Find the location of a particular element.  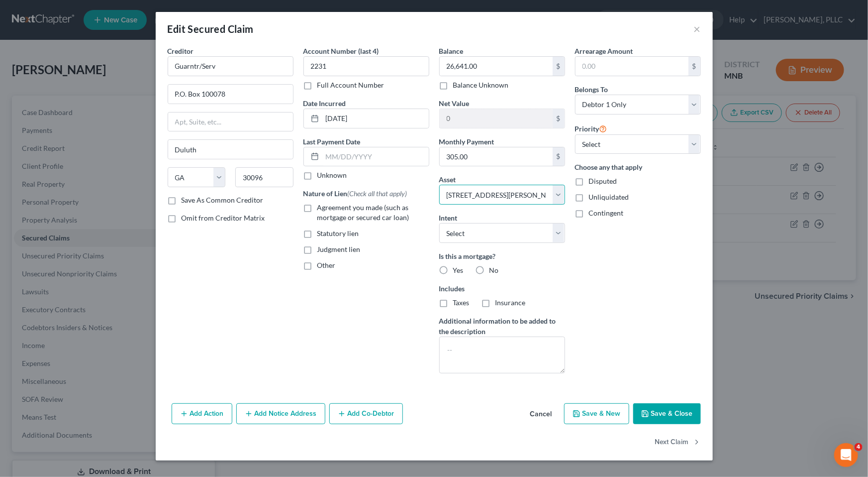

label: Additional information to be added to the description is located at coordinates (502, 326).